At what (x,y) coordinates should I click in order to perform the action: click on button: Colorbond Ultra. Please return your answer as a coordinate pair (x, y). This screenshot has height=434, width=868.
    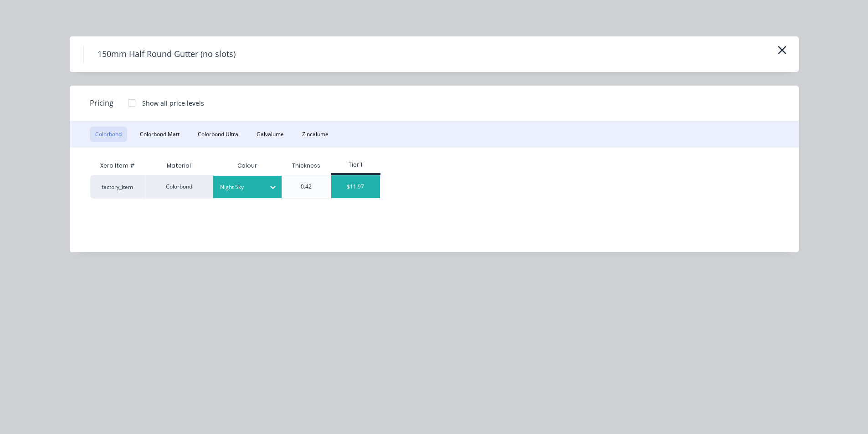
    Looking at the image, I should click on (218, 135).